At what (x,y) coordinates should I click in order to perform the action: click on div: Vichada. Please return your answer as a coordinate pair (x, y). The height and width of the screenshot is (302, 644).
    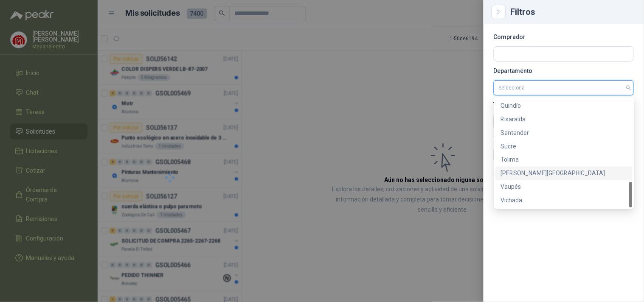
    Looking at the image, I should click on (564, 201).